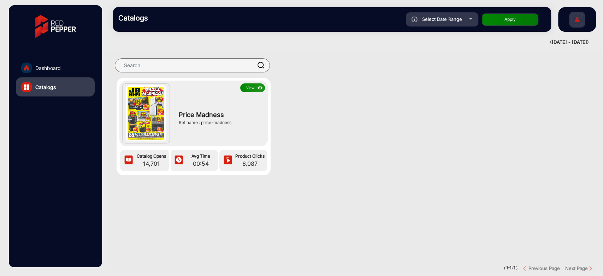 The width and height of the screenshot is (603, 276). Describe the element at coordinates (591, 268) in the screenshot. I see `img: Next button` at that location.